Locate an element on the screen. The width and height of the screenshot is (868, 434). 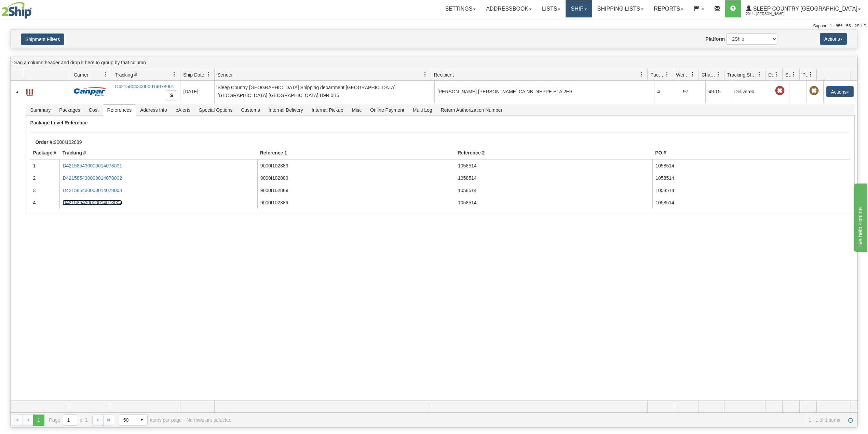
a: Shipping lists is located at coordinates (620, 9).